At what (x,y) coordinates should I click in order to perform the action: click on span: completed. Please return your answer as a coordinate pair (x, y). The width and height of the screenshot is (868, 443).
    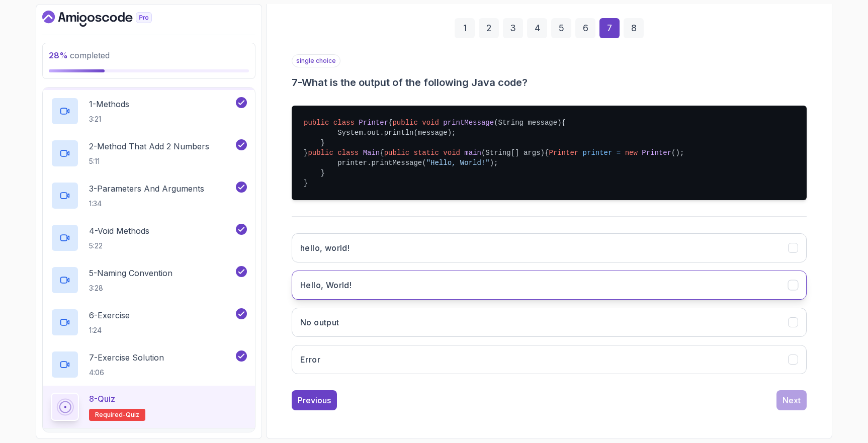
    Looking at the image, I should click on (79, 55).